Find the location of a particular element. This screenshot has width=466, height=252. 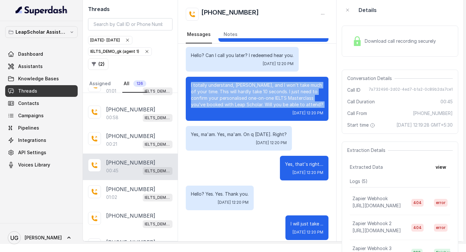

p: 00:45 is located at coordinates (112, 171).